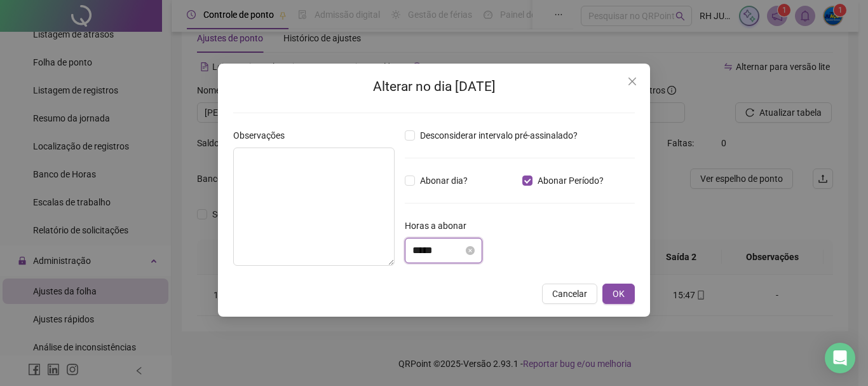 This screenshot has height=386, width=868. Describe the element at coordinates (571, 180) in the screenshot. I see `span: Abonar Período?` at that location.